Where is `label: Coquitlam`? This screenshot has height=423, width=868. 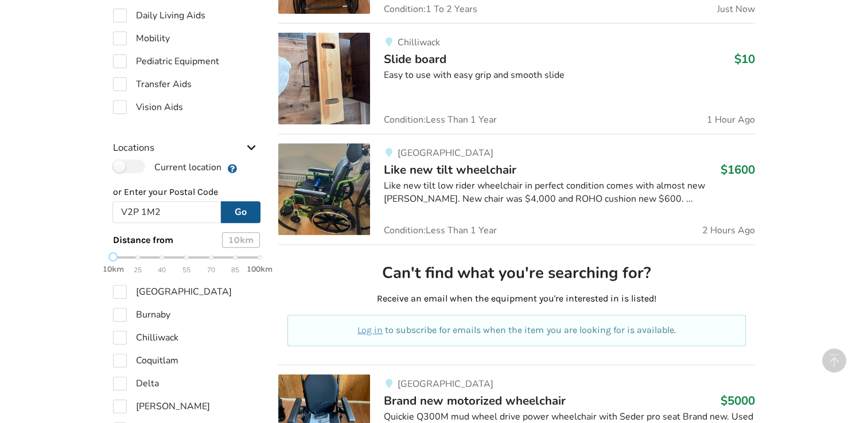
label: Coquitlam is located at coordinates (146, 361).